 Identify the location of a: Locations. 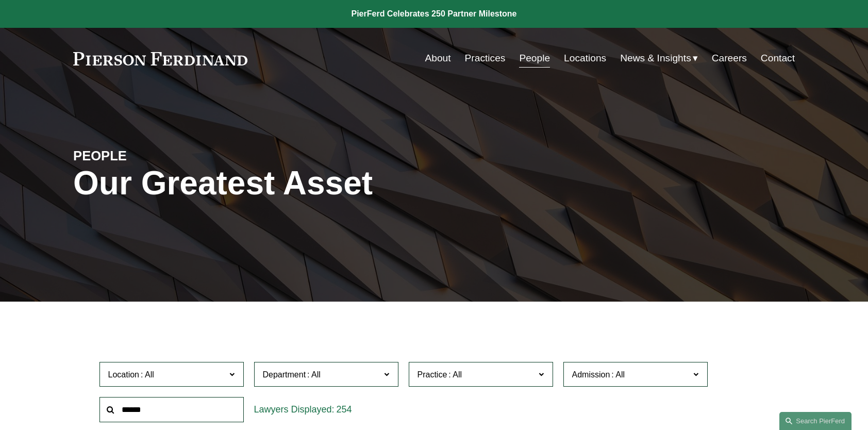
(585, 58).